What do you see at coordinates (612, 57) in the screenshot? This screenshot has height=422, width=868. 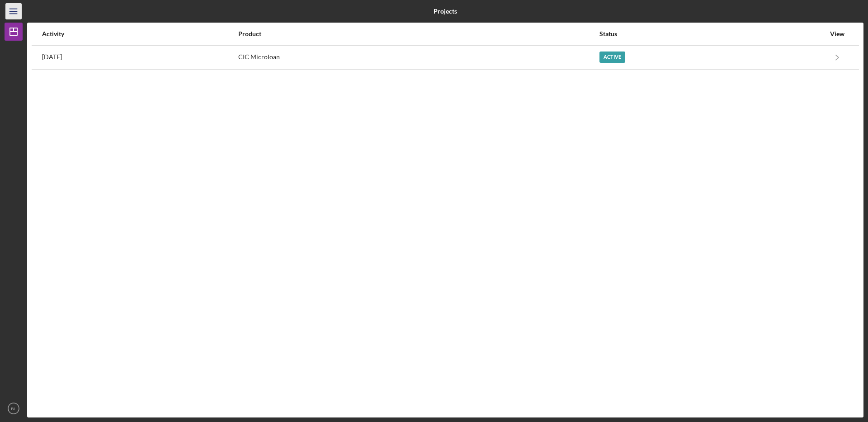 I see `div: Active` at bounding box center [612, 57].